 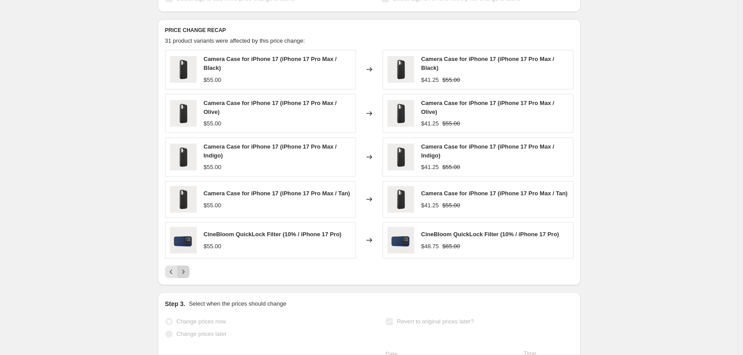 I want to click on span: Change prices later, so click(x=201, y=334).